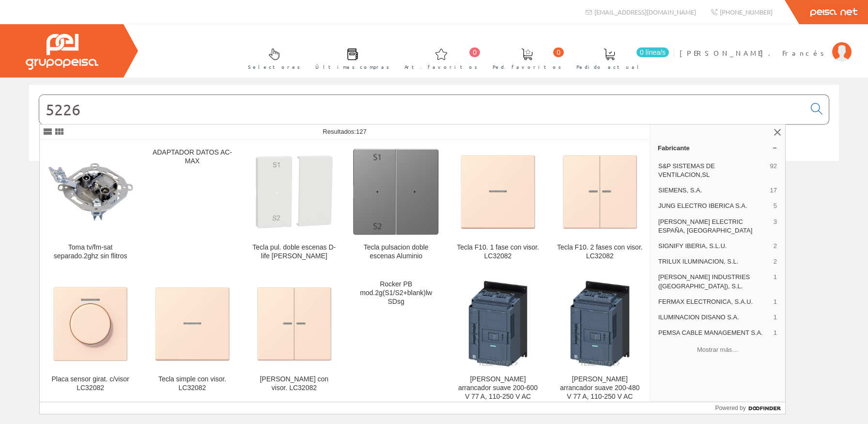 This screenshot has width=868, height=424. What do you see at coordinates (294, 191) in the screenshot?
I see `img: Tecla pul. doble escenas D-life Blanco M` at bounding box center [294, 191].